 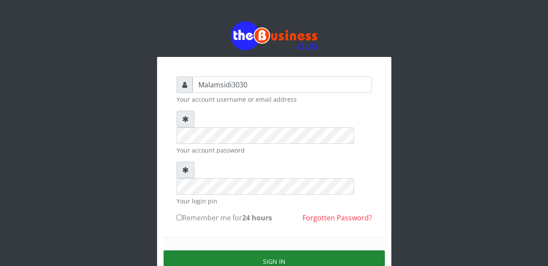 What do you see at coordinates (179, 217) in the screenshot?
I see `input: Remember me for24 hours` at bounding box center [179, 217].